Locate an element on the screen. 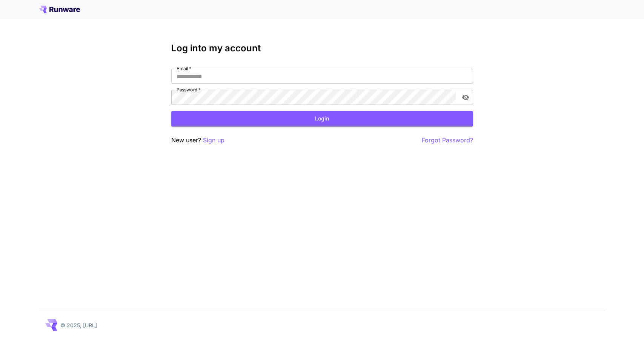 This screenshot has height=339, width=644. button: Sign up is located at coordinates (213, 140).